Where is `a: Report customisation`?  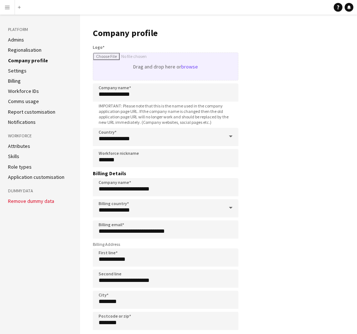 a: Report customisation is located at coordinates (32, 112).